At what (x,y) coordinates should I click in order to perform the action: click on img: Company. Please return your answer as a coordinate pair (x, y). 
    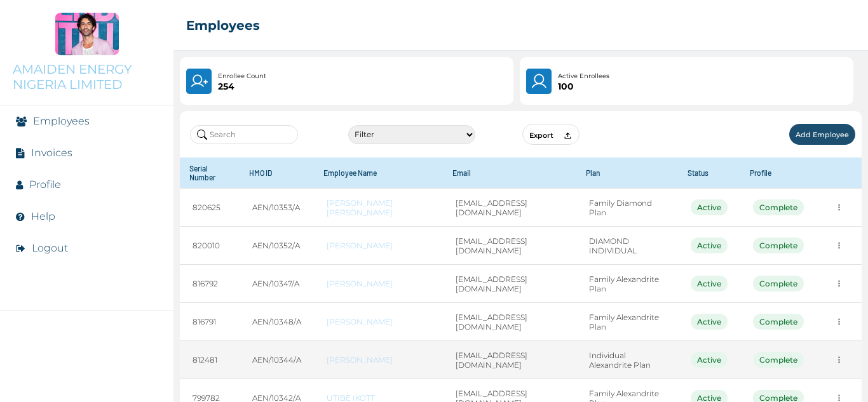
    Looking at the image, I should click on (87, 33).